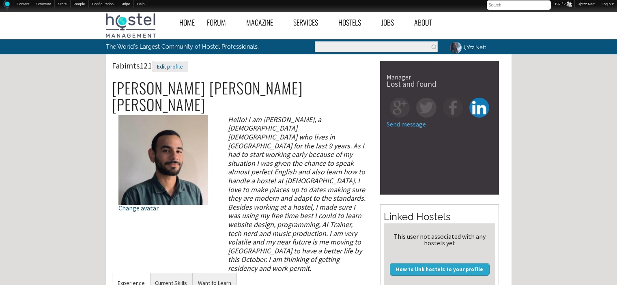 Image resolution: width=617 pixels, height=285 pixels. I want to click on a: Change avatar, so click(163, 183).